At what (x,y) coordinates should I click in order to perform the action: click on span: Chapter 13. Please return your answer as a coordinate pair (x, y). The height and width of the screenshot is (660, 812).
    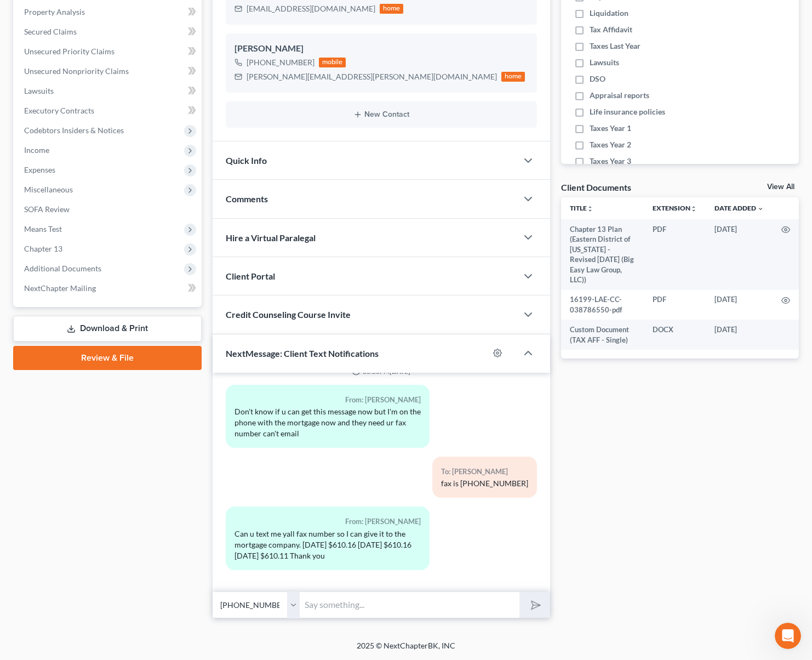
    Looking at the image, I should click on (43, 248).